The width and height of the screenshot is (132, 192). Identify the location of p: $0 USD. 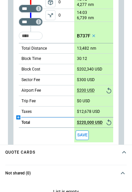
(84, 101).